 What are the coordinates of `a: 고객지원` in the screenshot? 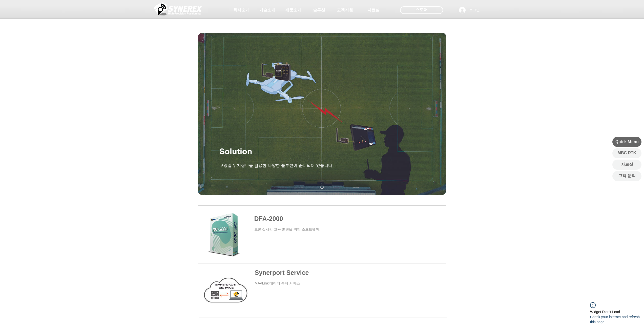 It's located at (345, 10).